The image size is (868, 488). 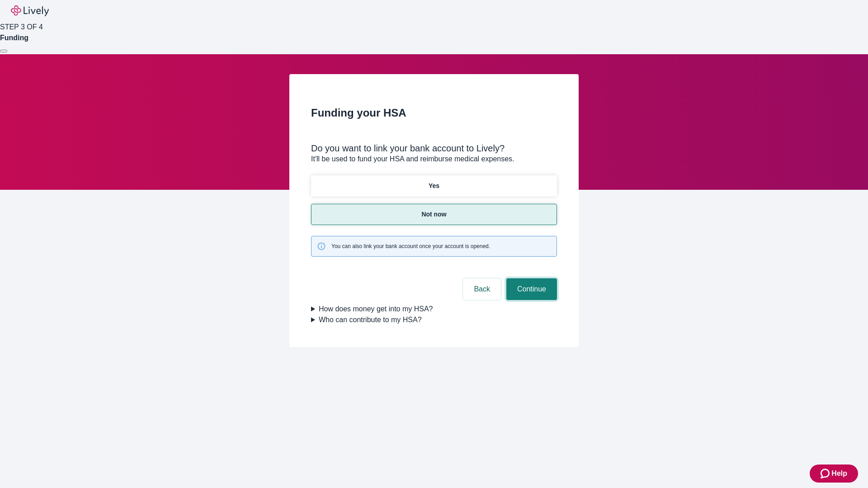 What do you see at coordinates (434, 309) in the screenshot?
I see `summary: How does money get into my HSA?` at bounding box center [434, 309].